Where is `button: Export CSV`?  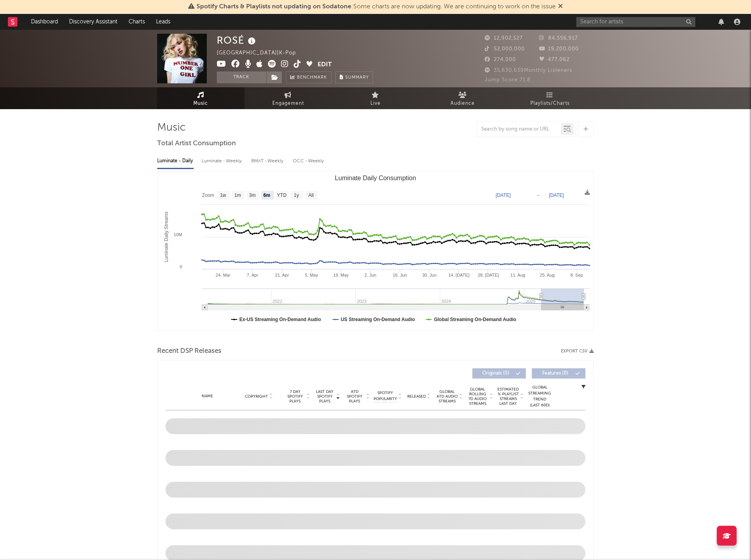
button: Export CSV is located at coordinates (578, 351).